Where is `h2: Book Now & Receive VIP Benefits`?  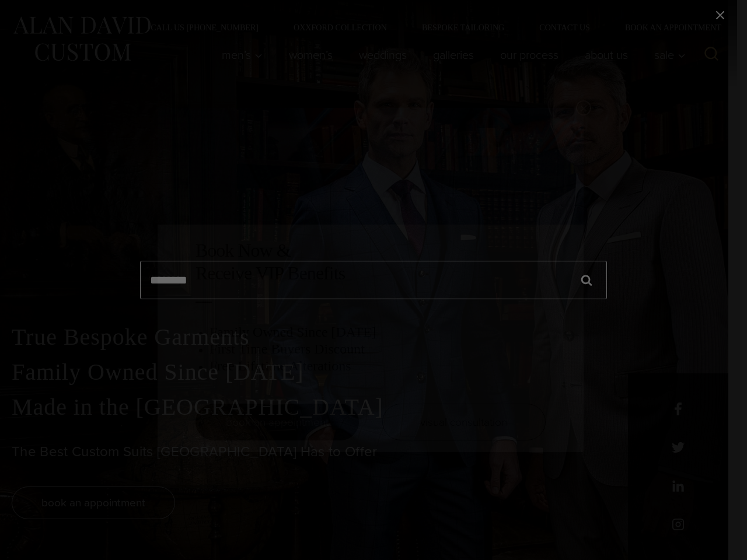 h2: Book Now & Receive VIP Benefits is located at coordinates (371, 262).